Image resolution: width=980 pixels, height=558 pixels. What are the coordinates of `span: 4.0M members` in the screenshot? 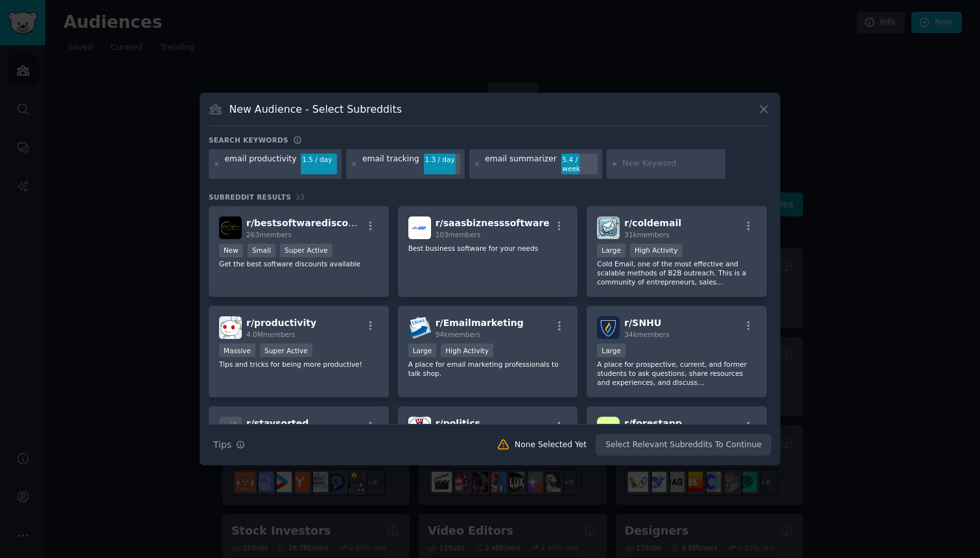 It's located at (271, 335).